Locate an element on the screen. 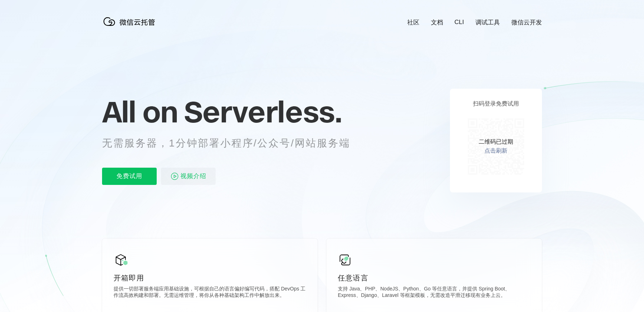 The height and width of the screenshot is (312, 644). p: 开箱即用 is located at coordinates (210, 278).